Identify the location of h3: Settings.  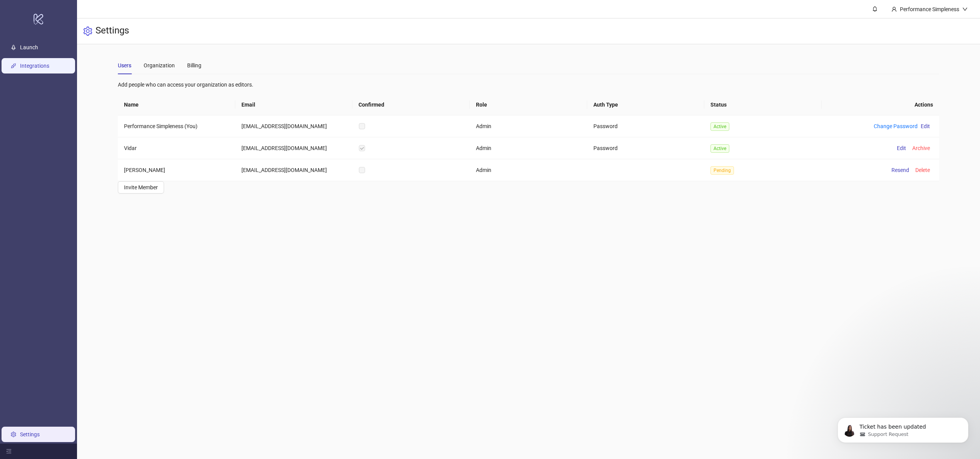
(112, 31).